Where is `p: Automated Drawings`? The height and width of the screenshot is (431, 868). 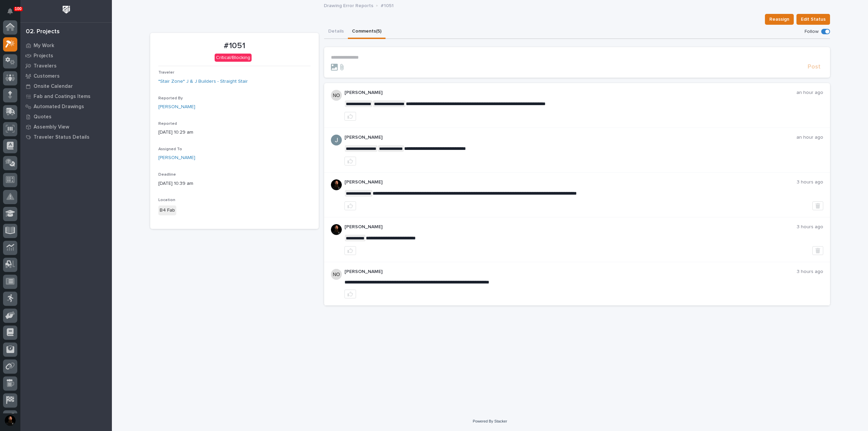
p: Automated Drawings is located at coordinates (59, 107).